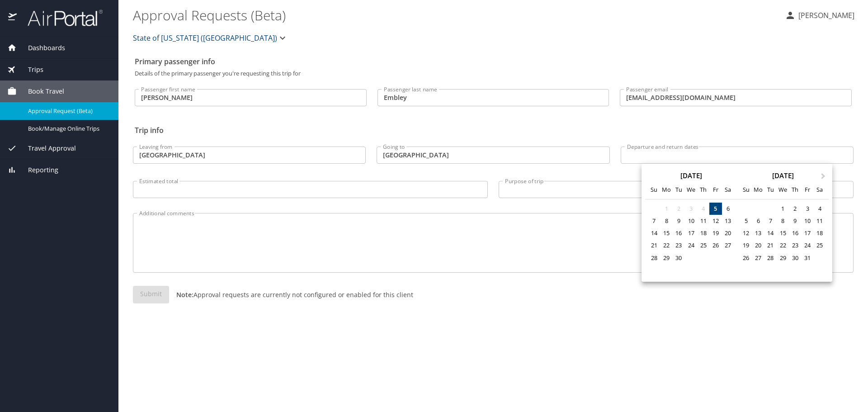  What do you see at coordinates (758, 245) in the screenshot?
I see `div: Choose Monday, October 20th, 2025` at bounding box center [758, 245].